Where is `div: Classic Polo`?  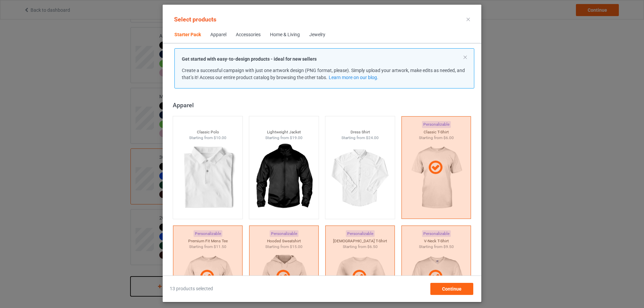 div: Classic Polo is located at coordinates (208, 132).